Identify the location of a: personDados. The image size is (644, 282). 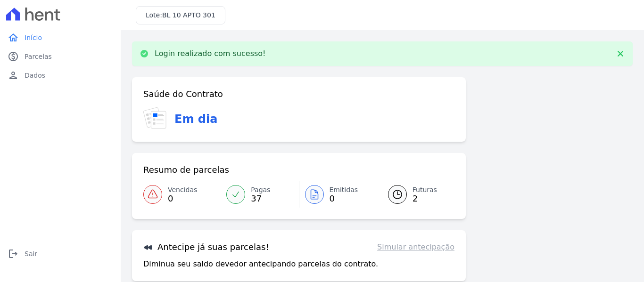
(60, 75).